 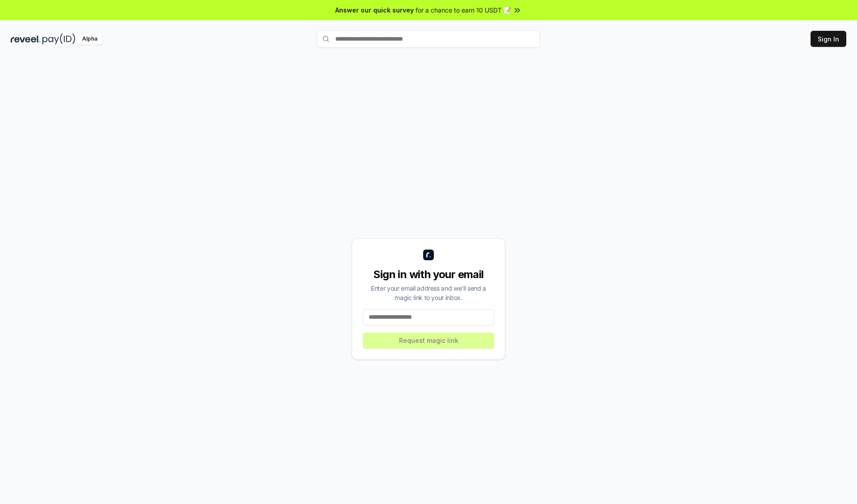 What do you see at coordinates (25, 39) in the screenshot?
I see `img: reveel_dark` at bounding box center [25, 39].